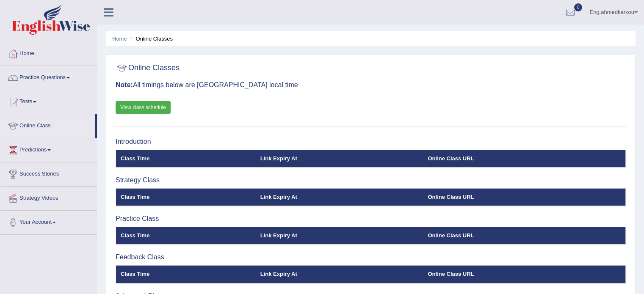  Describe the element at coordinates (370, 141) in the screenshot. I see `h3: Introduction` at that location.